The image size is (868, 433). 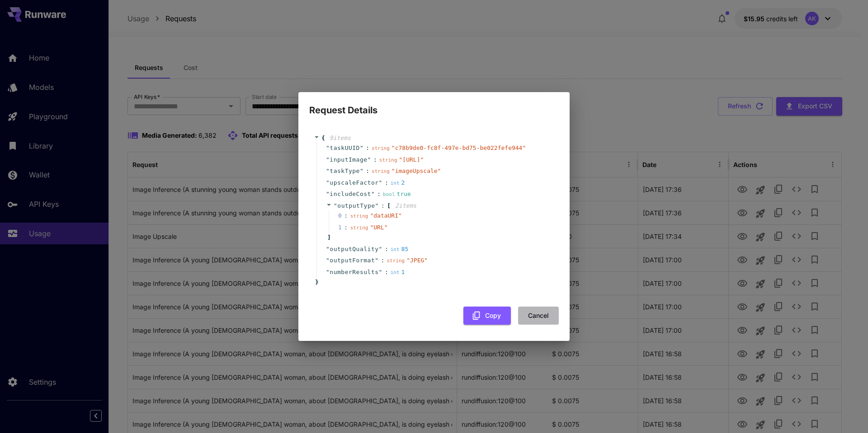 I want to click on span: includeCost, so click(x=351, y=194).